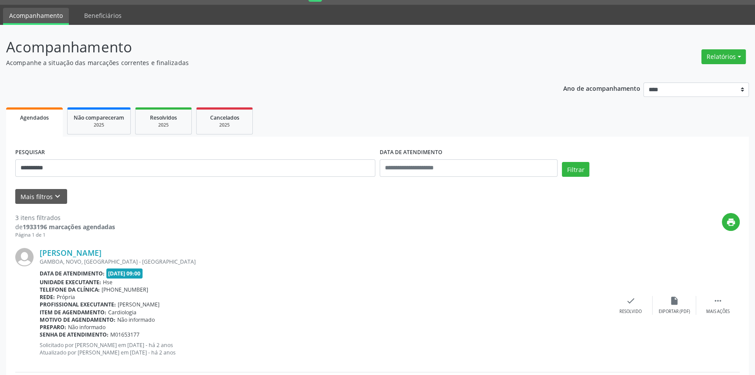 The image size is (755, 375). Describe the element at coordinates (65, 217) in the screenshot. I see `div: 3 itens filtrados` at that location.